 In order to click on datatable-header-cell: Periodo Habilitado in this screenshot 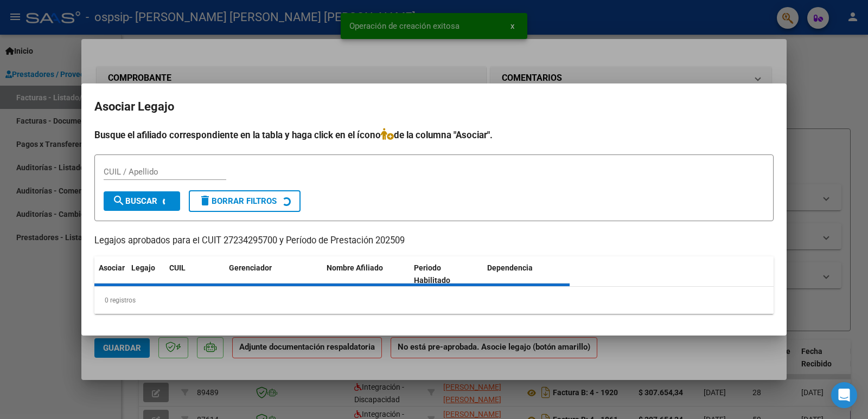, I will do `click(446, 274)`.